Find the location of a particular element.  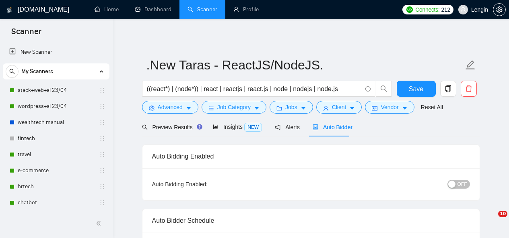

a: wordpress+ai 23/04 is located at coordinates (56, 107).